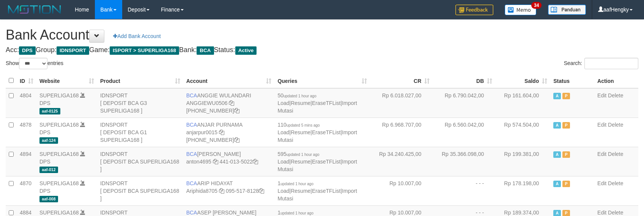 The width and height of the screenshot is (644, 216). I want to click on th: Queries: activate to sort column ascending, so click(322, 81).